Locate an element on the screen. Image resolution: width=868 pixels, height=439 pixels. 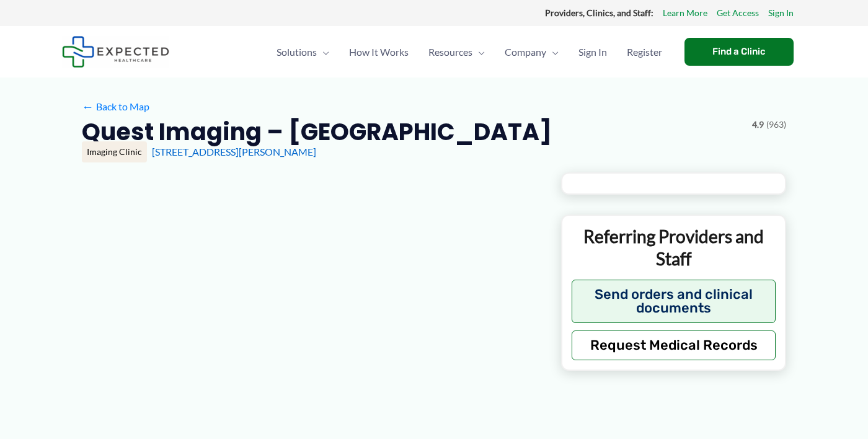
span: Solutions is located at coordinates (296, 52).